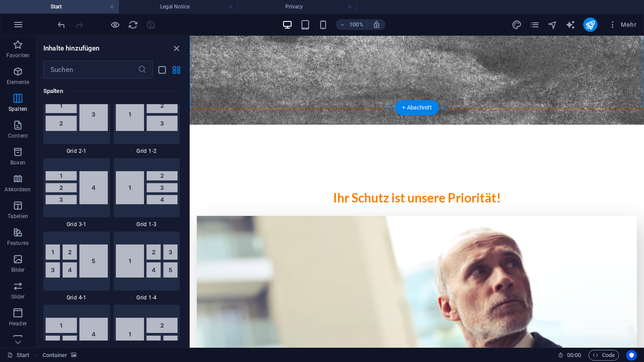 The width and height of the screenshot is (644, 362). What do you see at coordinates (133, 25) in the screenshot?
I see `button: reload` at bounding box center [133, 25].